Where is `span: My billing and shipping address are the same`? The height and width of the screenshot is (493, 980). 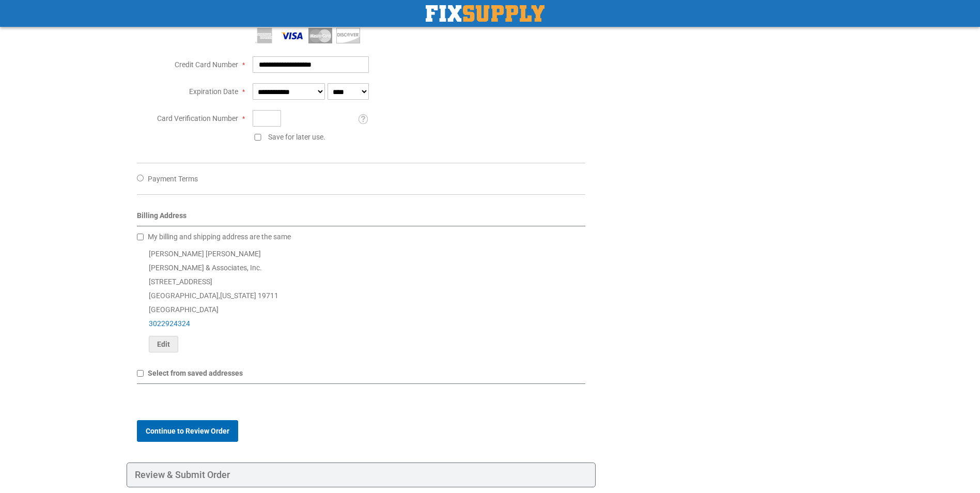
span: My billing and shipping address are the same is located at coordinates (219, 237).